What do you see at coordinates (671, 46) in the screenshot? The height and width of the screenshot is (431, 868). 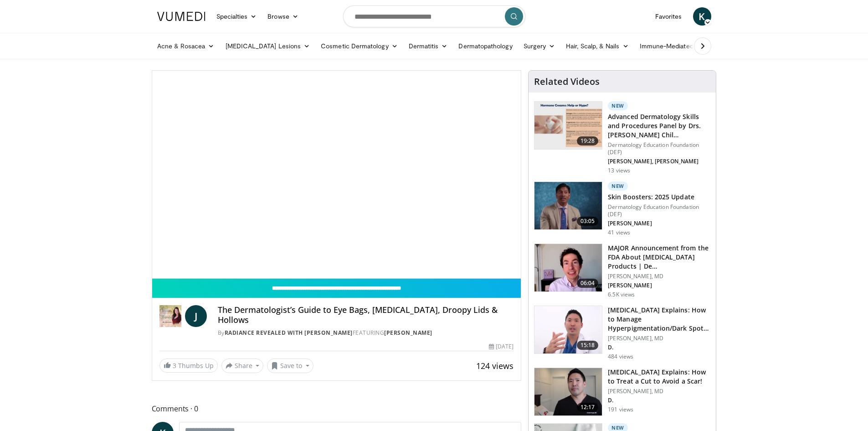 I see `a: Immune-Mediated` at bounding box center [671, 46].